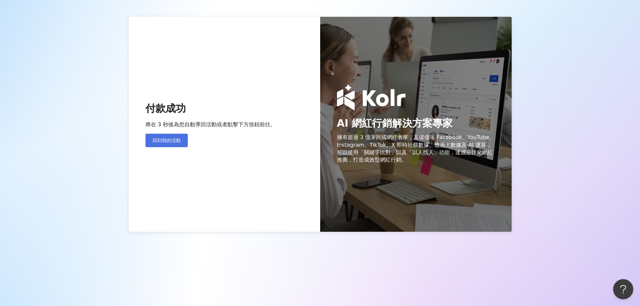  Describe the element at coordinates (416, 123) in the screenshot. I see `span: AI 網紅行銷解決方案專家` at that location.